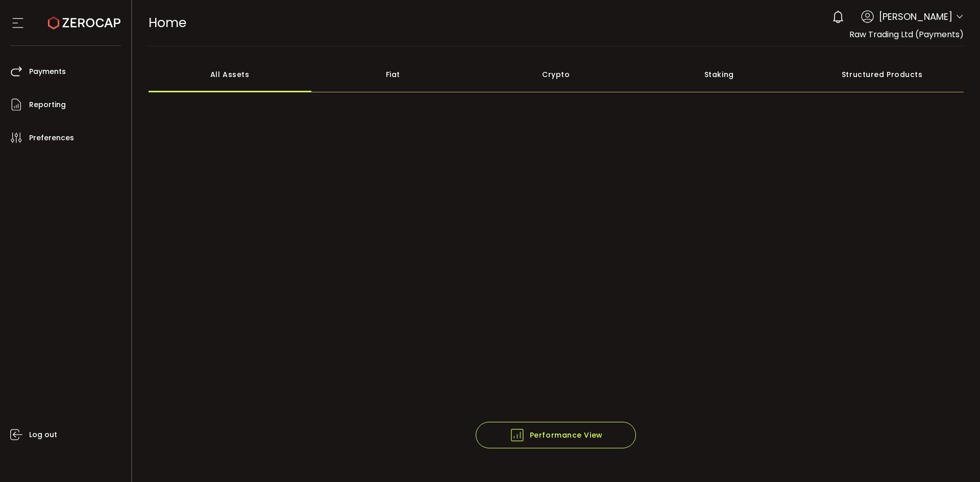 This screenshot has height=482, width=980. What do you see at coordinates (43, 434) in the screenshot?
I see `span: Log out` at bounding box center [43, 434].